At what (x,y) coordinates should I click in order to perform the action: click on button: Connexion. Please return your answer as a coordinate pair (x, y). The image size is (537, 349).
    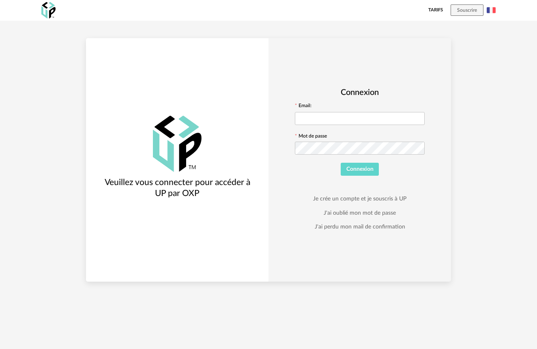
    Looking at the image, I should click on (360, 169).